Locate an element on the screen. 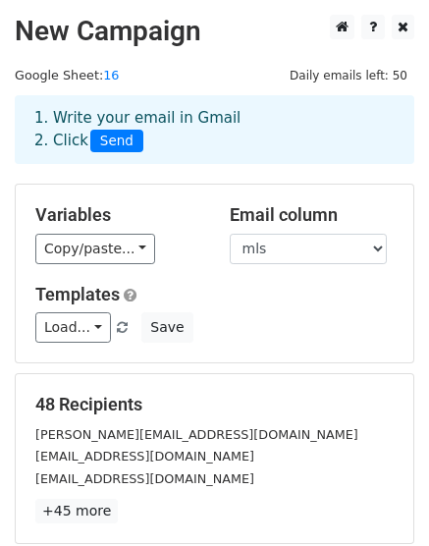 This screenshot has width=429, height=546. a: Daily emails left: 50 is located at coordinates (349, 75).